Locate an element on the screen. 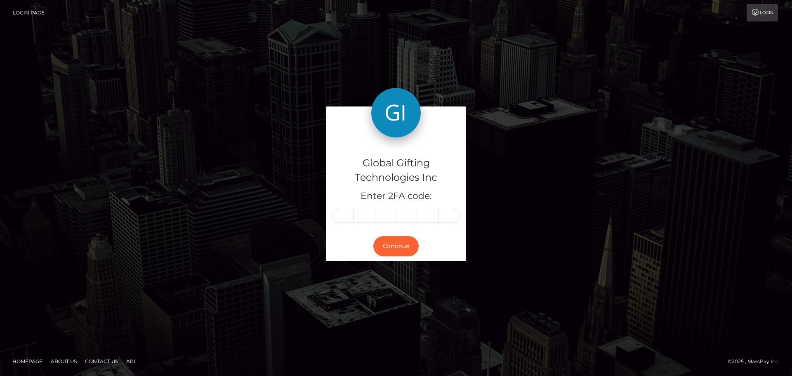 The image size is (792, 376). h5: Enter 2FA code: is located at coordinates (396, 196).